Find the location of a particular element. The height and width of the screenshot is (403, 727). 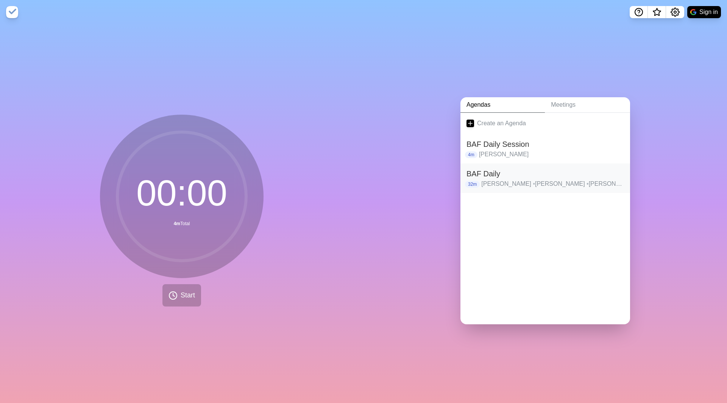

button: What’s new is located at coordinates (657, 12).